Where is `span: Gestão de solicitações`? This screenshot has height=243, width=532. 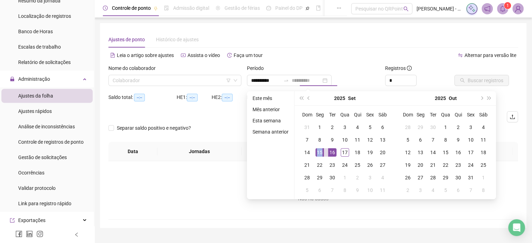
span: Gestão de solicitações is located at coordinates (42, 157).